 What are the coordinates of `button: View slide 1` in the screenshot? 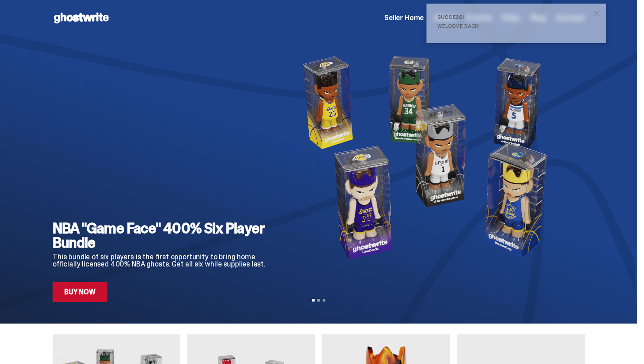 It's located at (313, 300).